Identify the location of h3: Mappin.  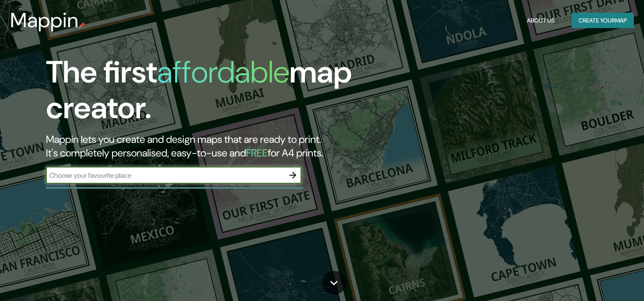
(44, 21).